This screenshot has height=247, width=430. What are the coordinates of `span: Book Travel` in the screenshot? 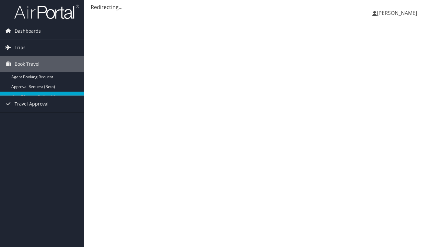 It's located at (27, 64).